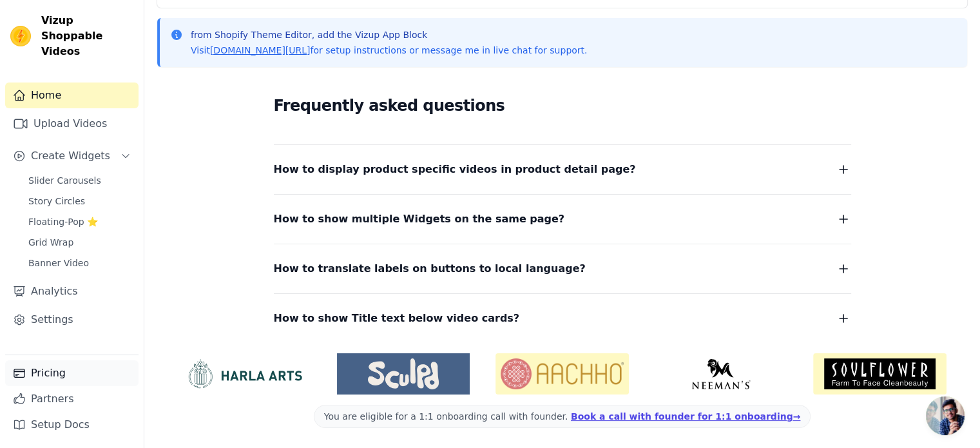 The width and height of the screenshot is (980, 448). I want to click on a: Floating-Pop ⭐, so click(79, 222).